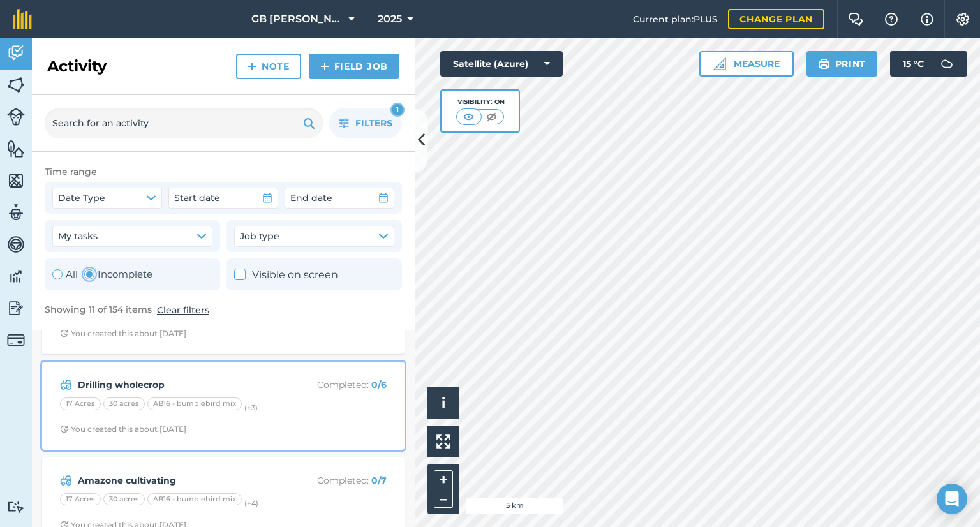 This screenshot has height=527, width=980. I want to click on div: 1, so click(397, 110).